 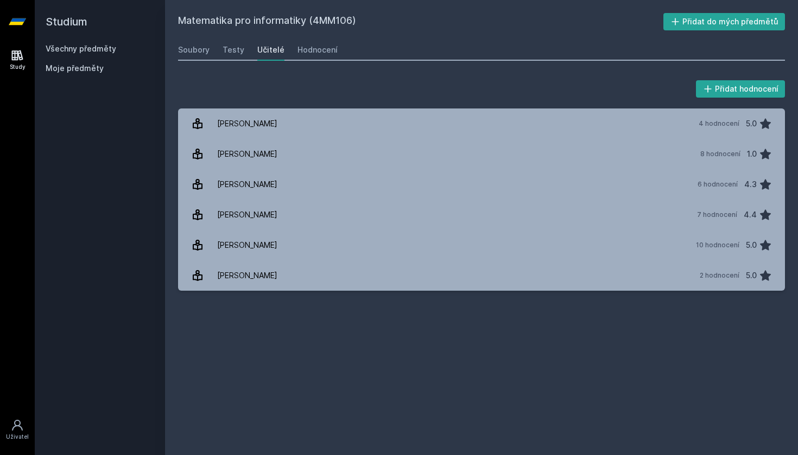 What do you see at coordinates (750, 184) in the screenshot?
I see `div: 4.3` at bounding box center [750, 184].